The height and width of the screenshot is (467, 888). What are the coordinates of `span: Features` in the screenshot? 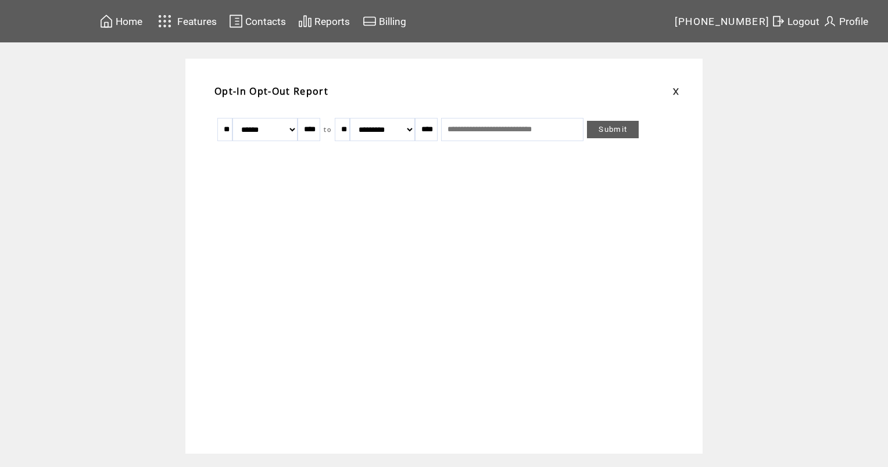 It's located at (197, 22).